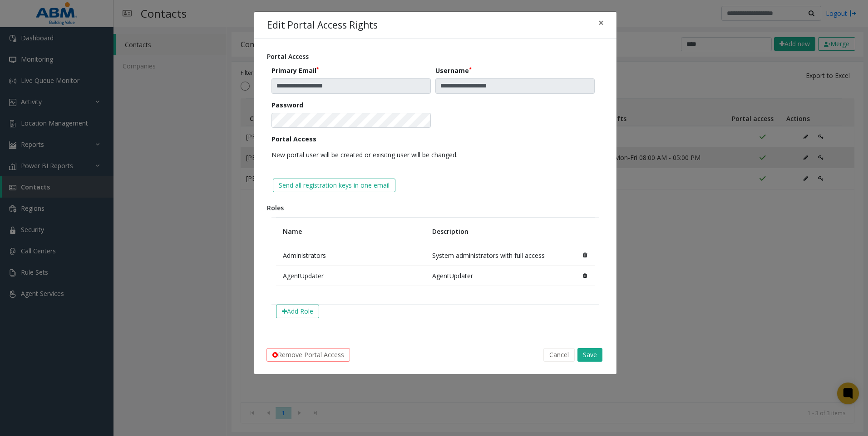 The image size is (868, 436). I want to click on button: Cancel, so click(558, 355).